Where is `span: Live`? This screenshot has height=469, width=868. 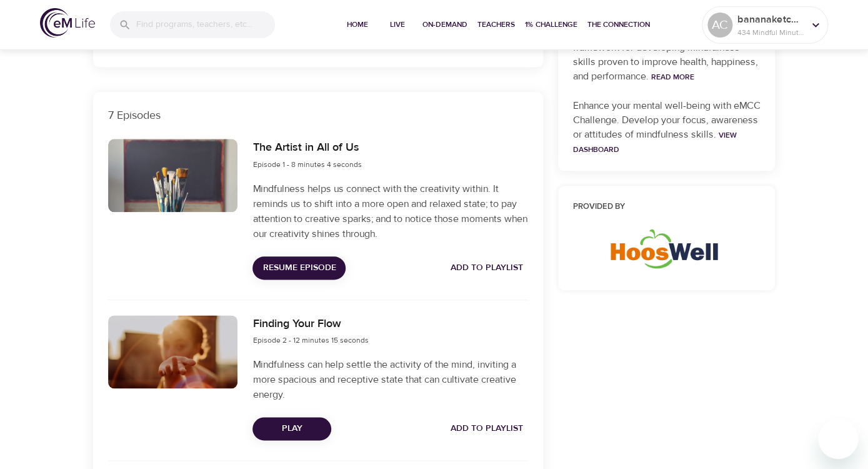 span: Live is located at coordinates (397, 25).